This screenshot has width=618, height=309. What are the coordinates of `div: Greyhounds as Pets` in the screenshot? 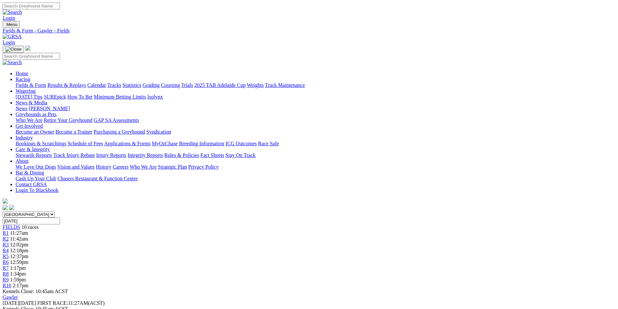 It's located at (316, 120).